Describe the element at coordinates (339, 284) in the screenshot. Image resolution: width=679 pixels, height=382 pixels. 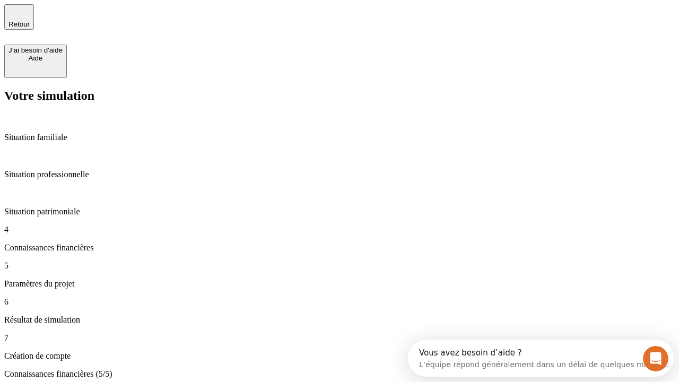
I see `p: Paramètres du projet` at that location.